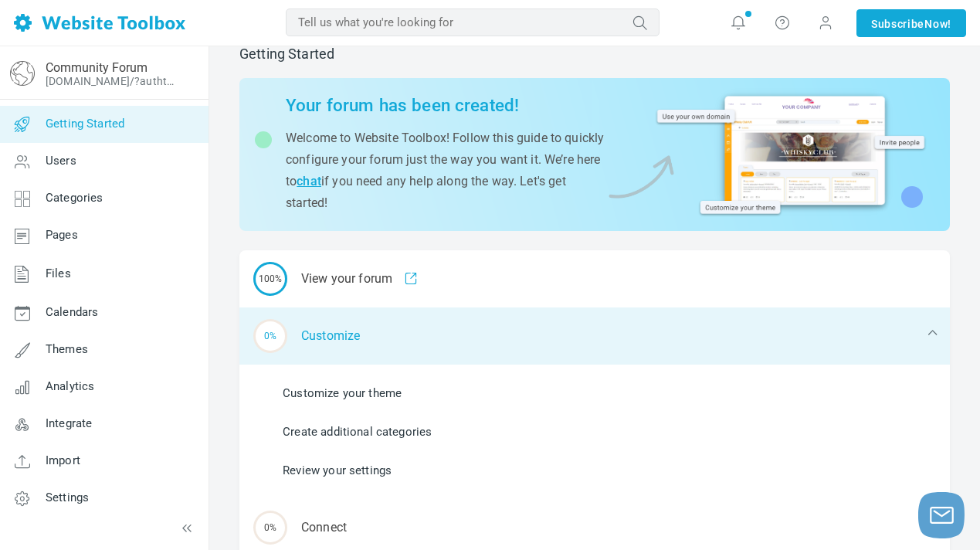 The height and width of the screenshot is (550, 980). Describe the element at coordinates (342, 393) in the screenshot. I see `a: Customize your theme` at that location.